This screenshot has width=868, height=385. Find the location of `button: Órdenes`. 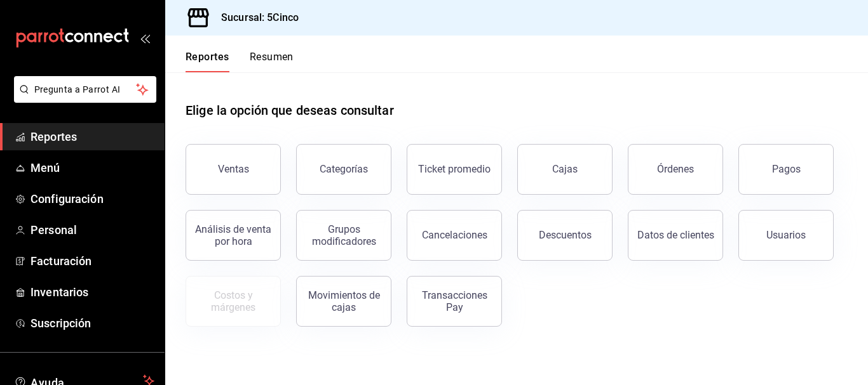

button: Órdenes is located at coordinates (675, 169).